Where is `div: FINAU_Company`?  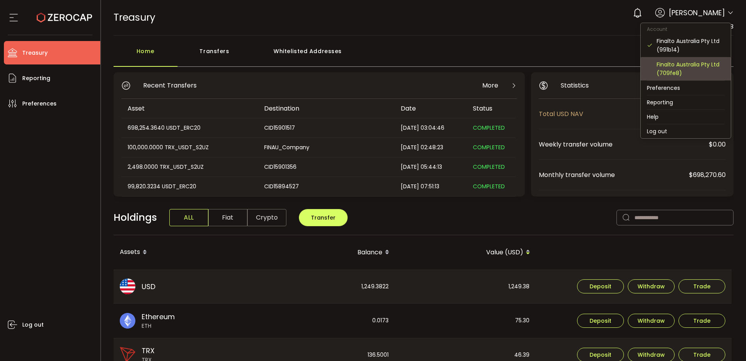 div: FINAU_Company is located at coordinates (326, 147).